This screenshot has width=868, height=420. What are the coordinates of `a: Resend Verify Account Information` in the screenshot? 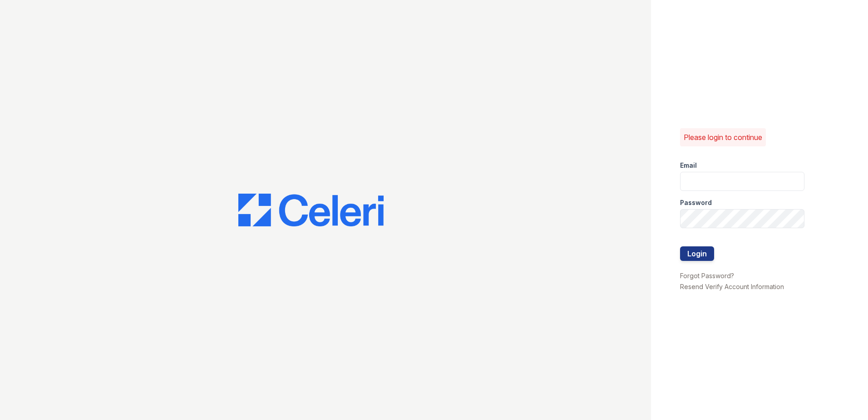 It's located at (732, 286).